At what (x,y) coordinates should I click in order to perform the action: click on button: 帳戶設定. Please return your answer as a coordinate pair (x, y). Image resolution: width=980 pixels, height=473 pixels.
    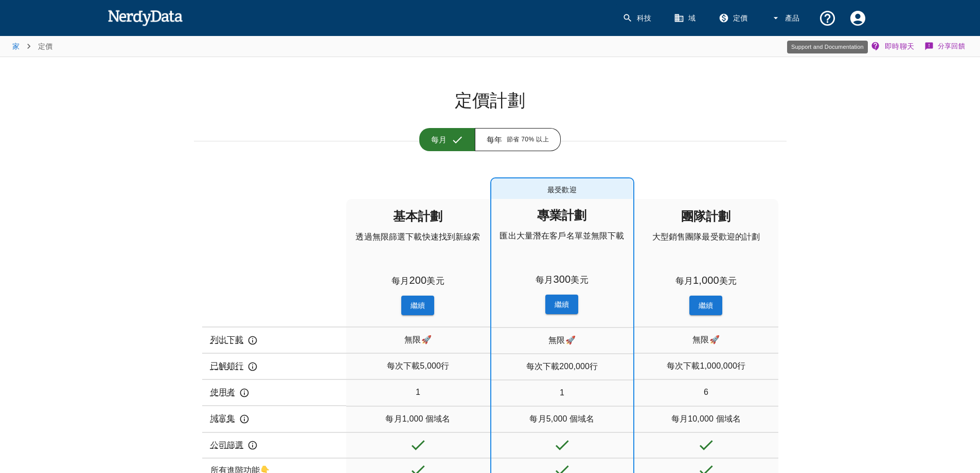
    Looking at the image, I should click on (857, 18).